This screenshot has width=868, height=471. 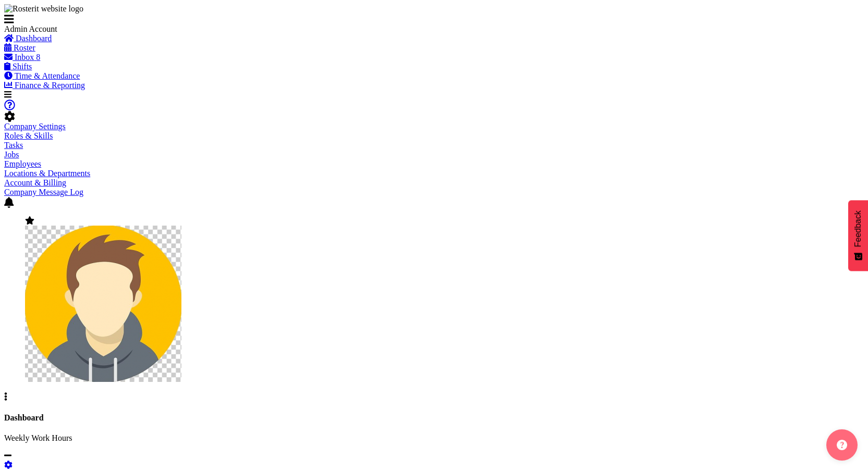 I want to click on span: Finance & Reporting, so click(x=49, y=85).